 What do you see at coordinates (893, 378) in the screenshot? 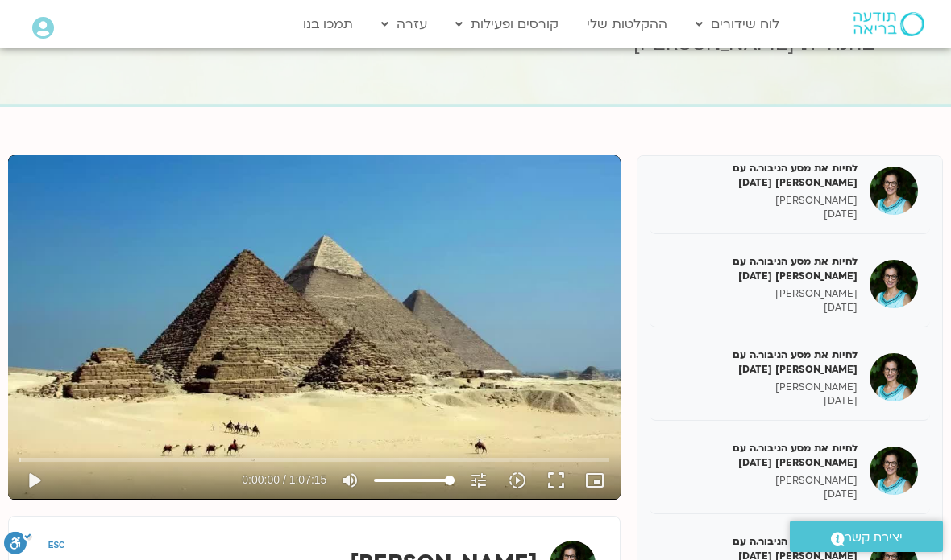
I see `img: לחיות את מסע הגיבור.ה עם תמר לינצבסקי 18/02/25` at bounding box center [893, 378].